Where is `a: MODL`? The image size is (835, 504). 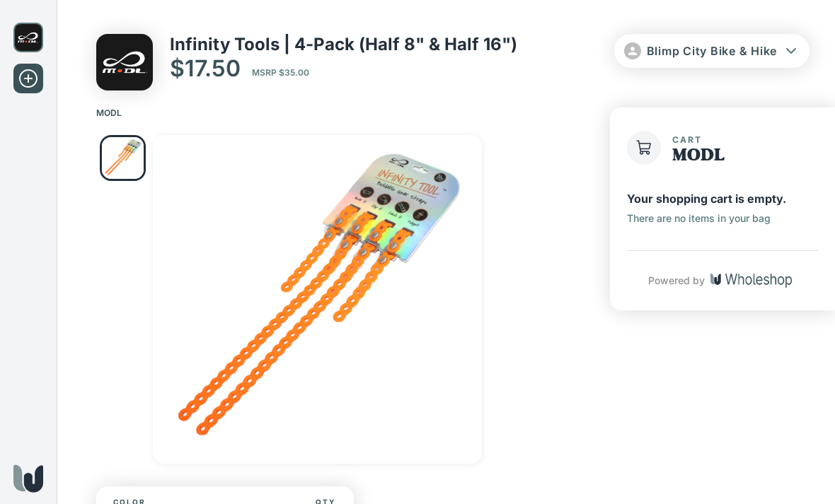
a: MODL is located at coordinates (109, 113).